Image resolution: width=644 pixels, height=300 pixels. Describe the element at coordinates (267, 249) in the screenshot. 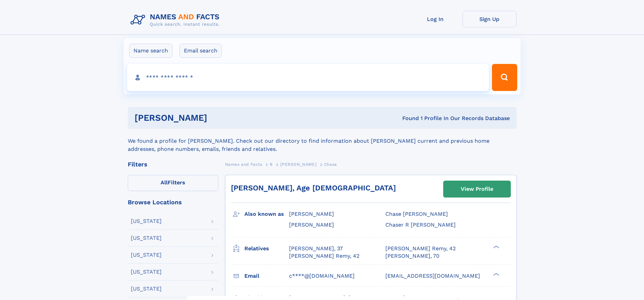

I see `h3: Relatives` at that location.